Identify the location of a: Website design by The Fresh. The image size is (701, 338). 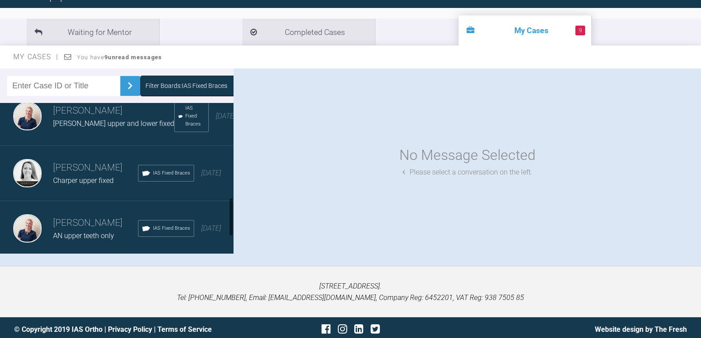
(641, 329).